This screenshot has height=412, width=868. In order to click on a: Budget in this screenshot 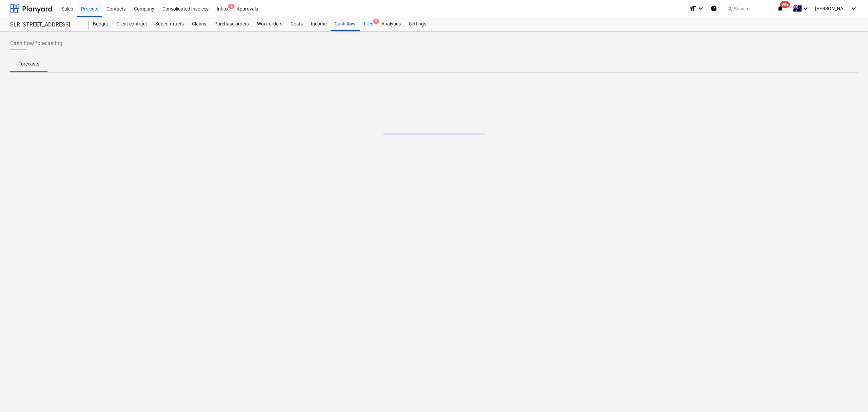, I will do `click(100, 24)`.